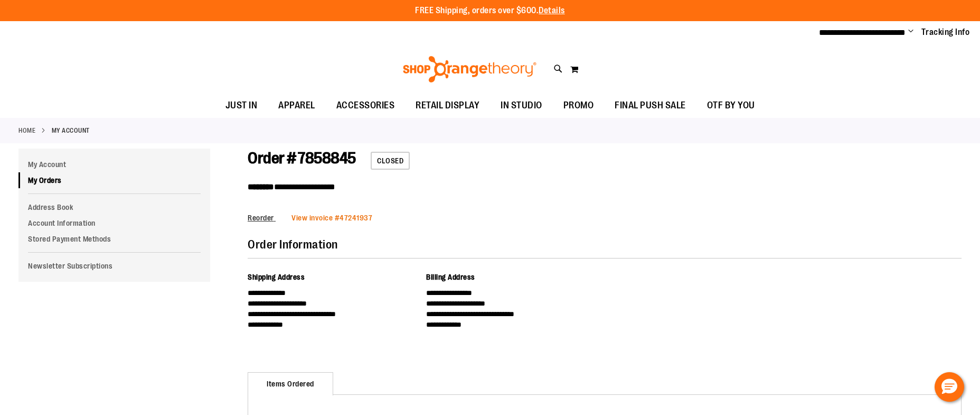  Describe the element at coordinates (276, 277) in the screenshot. I see `span: Shipping Address` at that location.